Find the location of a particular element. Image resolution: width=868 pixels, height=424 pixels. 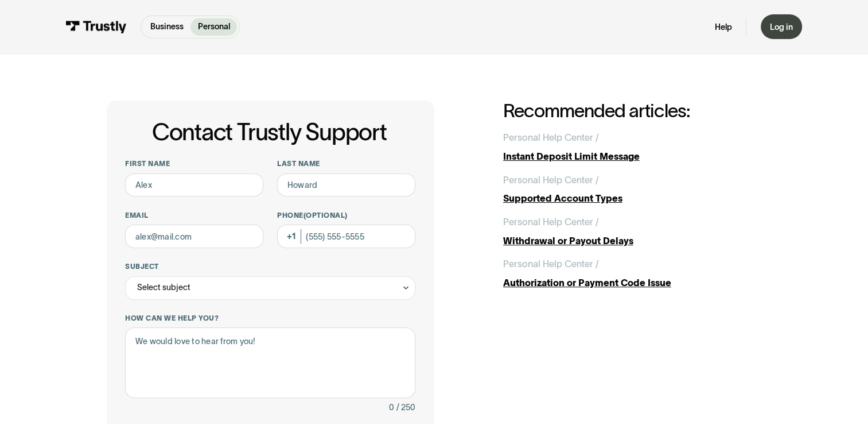

label: First name is located at coordinates (194, 164).